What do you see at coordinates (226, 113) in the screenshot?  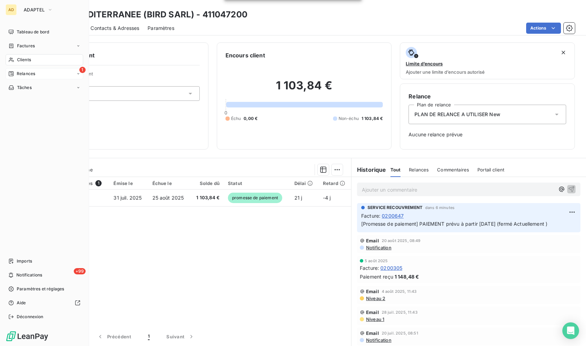 I see `span: 0` at bounding box center [226, 113].